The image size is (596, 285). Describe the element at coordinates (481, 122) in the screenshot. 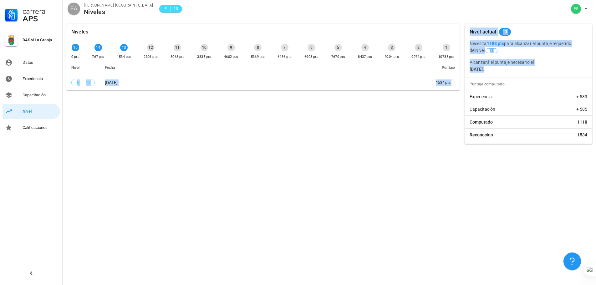

I see `span: Computado` at that location.